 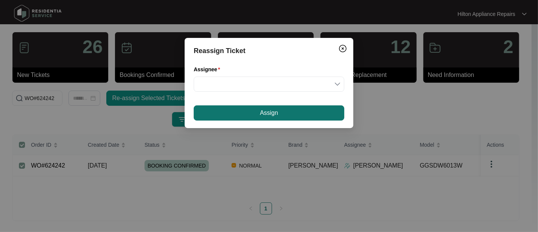 I want to click on button: Assign, so click(x=269, y=113).